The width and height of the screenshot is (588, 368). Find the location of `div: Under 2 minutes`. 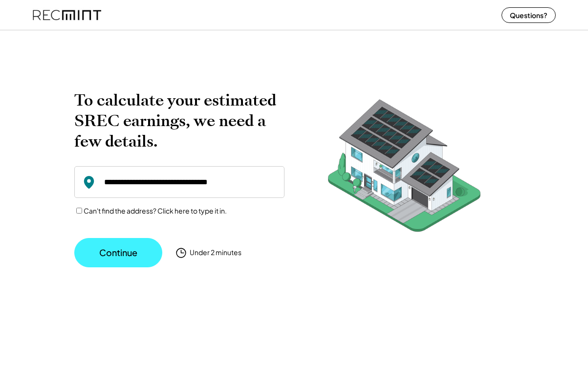

div: Under 2 minutes is located at coordinates (216, 253).